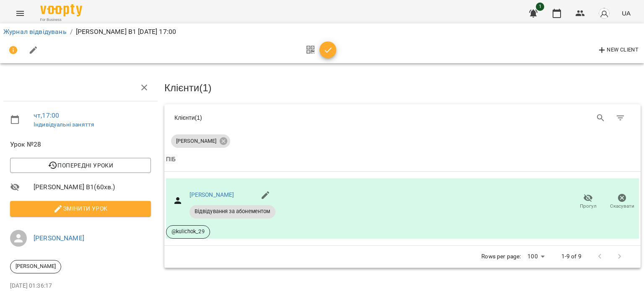 This screenshot has height=291, width=644. Describe the element at coordinates (322, 32) in the screenshot. I see `nav: breadcrumb` at that location.